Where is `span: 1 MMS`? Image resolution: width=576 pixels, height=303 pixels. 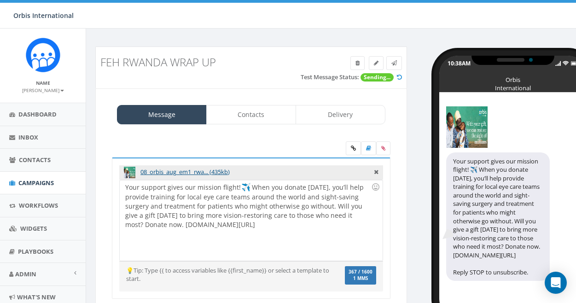 span: 1 MMS is located at coordinates (361, 279).